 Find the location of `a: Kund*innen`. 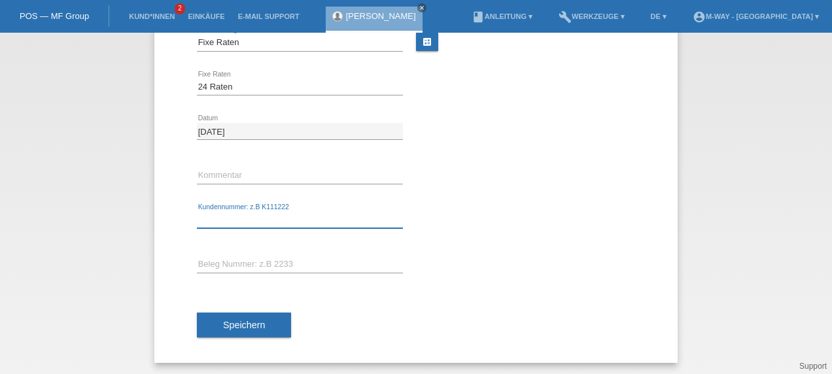

a: Kund*innen is located at coordinates (152, 16).